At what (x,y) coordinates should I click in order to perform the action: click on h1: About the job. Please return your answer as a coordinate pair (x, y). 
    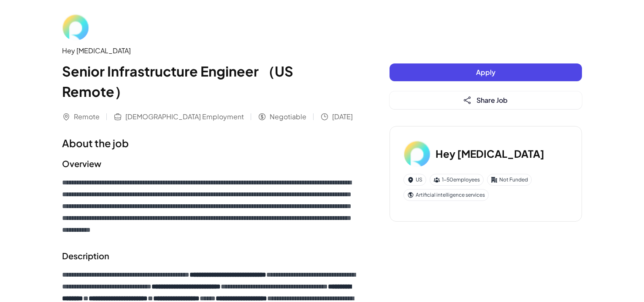
    Looking at the image, I should click on (209, 142).